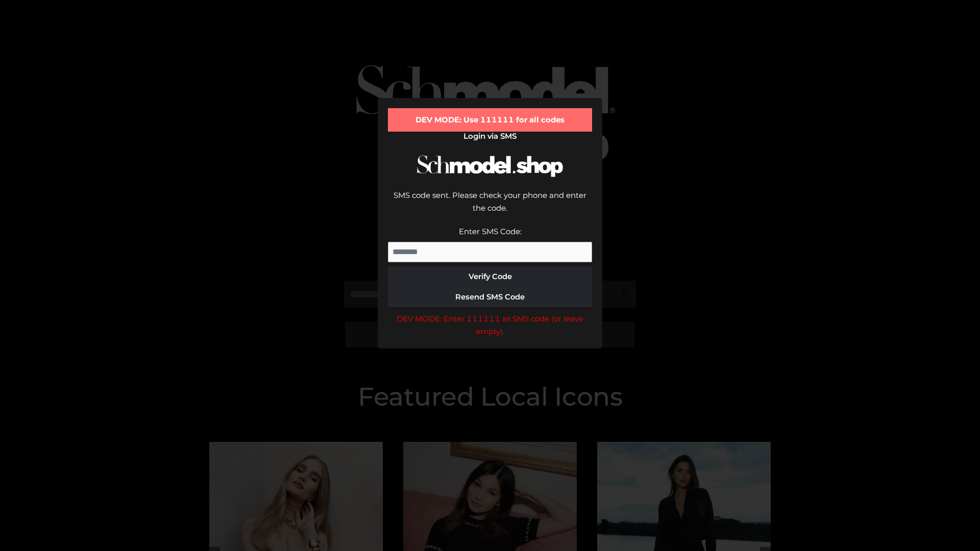 This screenshot has width=980, height=551. I want to click on div: DEV MODE: Use 111111 for all codes, so click(490, 120).